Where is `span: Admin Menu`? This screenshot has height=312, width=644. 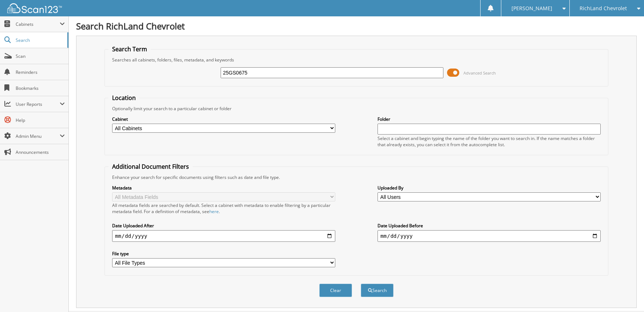 span: Admin Menu is located at coordinates (37, 136).